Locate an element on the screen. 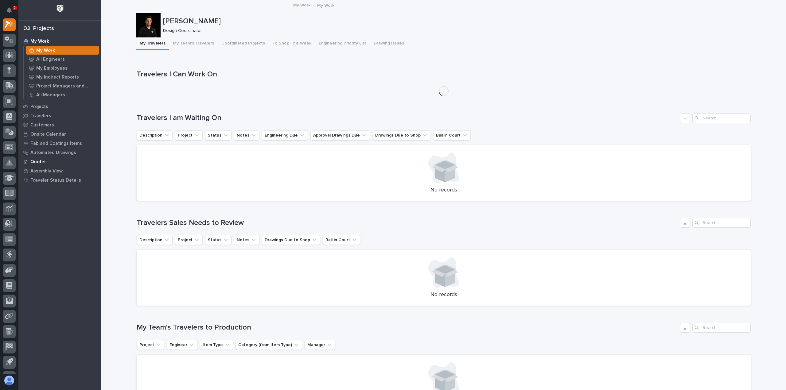 The image size is (786, 390). button: Manager is located at coordinates (320, 345).